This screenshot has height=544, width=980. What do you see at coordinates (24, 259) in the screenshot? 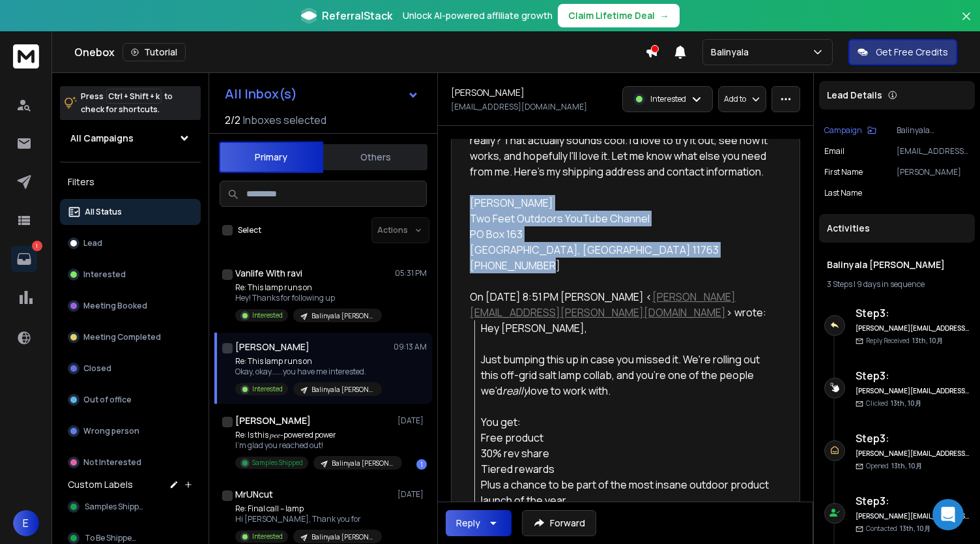
I see `a: 1` at bounding box center [24, 259].